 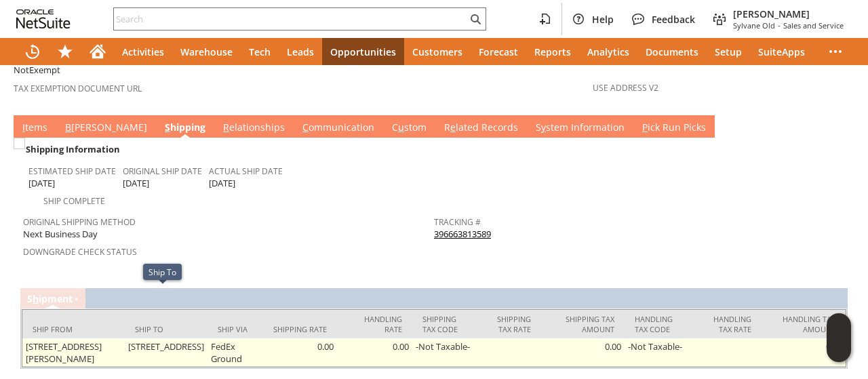 I want to click on a: Forecast, so click(x=498, y=51).